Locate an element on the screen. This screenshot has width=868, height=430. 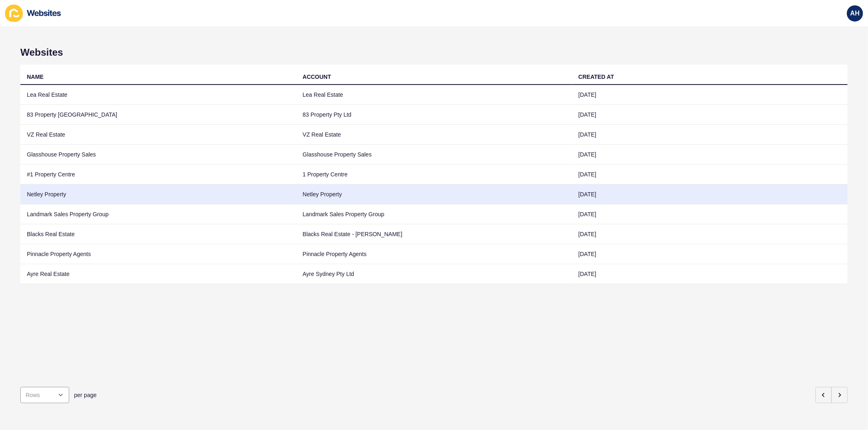
div: ACCOUNT is located at coordinates (317, 77).